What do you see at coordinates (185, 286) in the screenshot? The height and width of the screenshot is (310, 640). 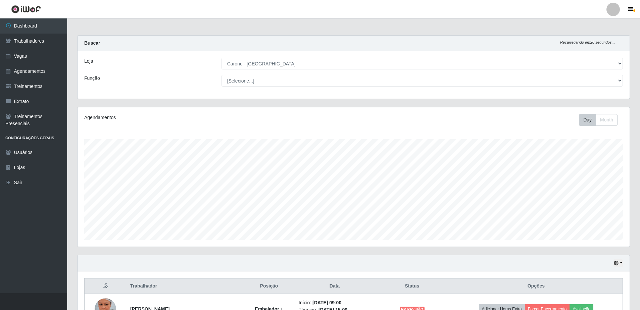 I see `th: Trabalhador` at bounding box center [185, 286].